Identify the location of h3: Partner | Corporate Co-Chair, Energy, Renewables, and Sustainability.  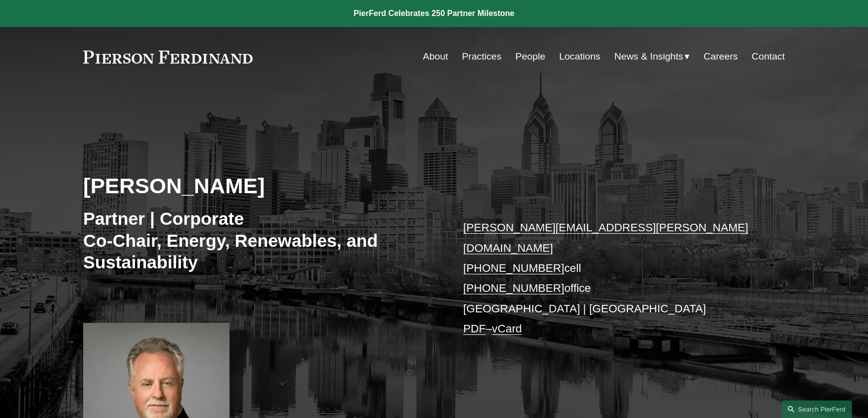
(259, 241).